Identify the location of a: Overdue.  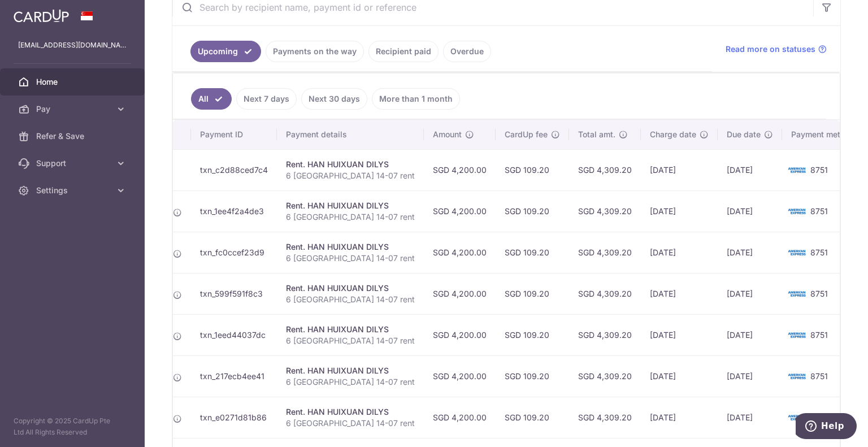
(467, 52).